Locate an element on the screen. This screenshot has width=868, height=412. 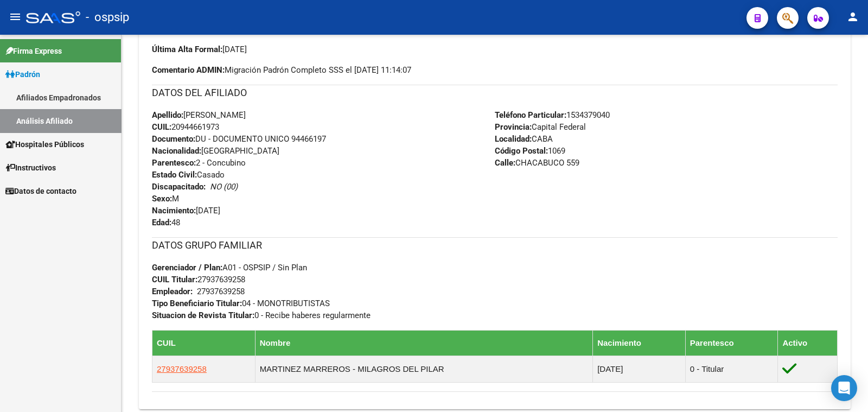
span: 1069 is located at coordinates (530, 151).